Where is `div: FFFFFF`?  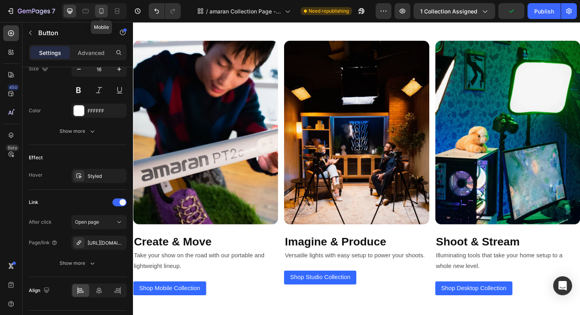 div: FFFFFF is located at coordinates (106, 111).